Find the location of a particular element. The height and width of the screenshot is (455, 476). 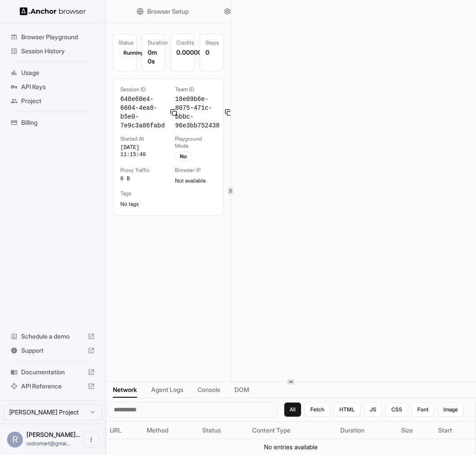

div: R is located at coordinates (15, 439).